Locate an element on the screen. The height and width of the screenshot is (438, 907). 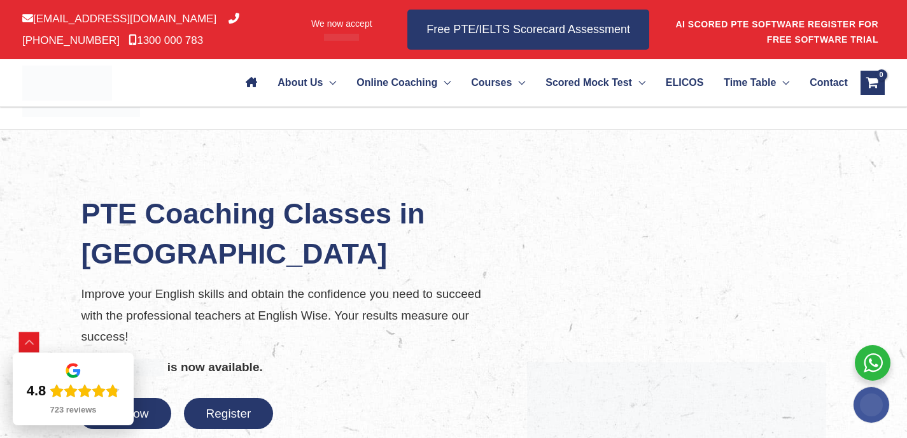
span: Online Coaching is located at coordinates (397, 83).